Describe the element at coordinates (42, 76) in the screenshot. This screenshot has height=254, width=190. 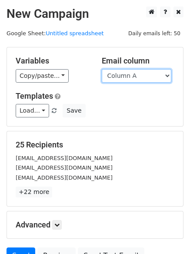
I see `a: Copy/paste...` at that location.